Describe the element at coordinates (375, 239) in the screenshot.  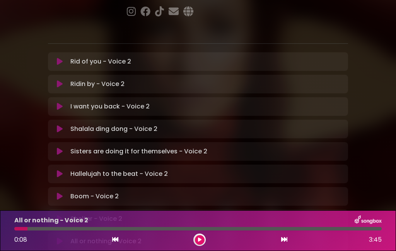
I see `span: 3:45` at that location.